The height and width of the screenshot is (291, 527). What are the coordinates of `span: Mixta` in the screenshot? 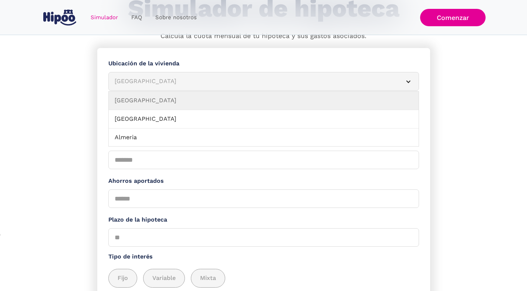 It's located at (208, 278).